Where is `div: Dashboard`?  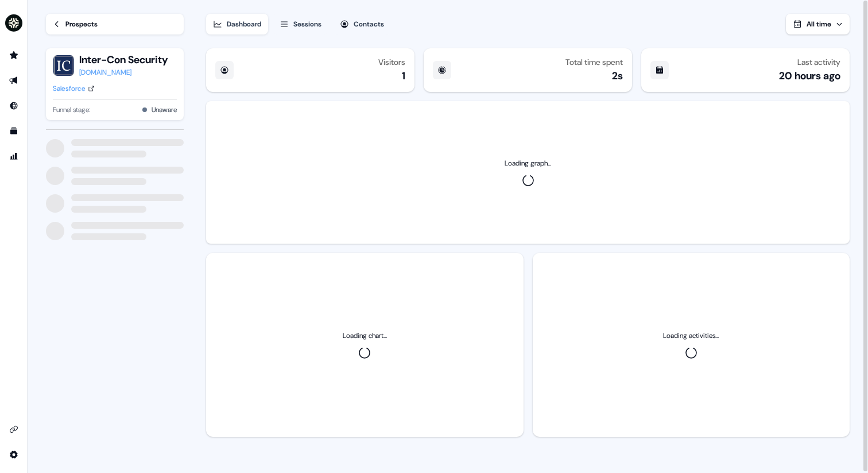 div: Dashboard is located at coordinates (244, 24).